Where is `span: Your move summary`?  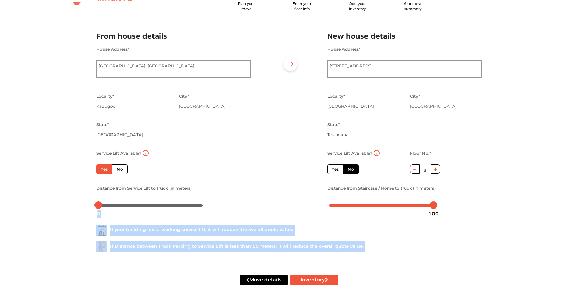
span: Your move summary is located at coordinates (413, 6).